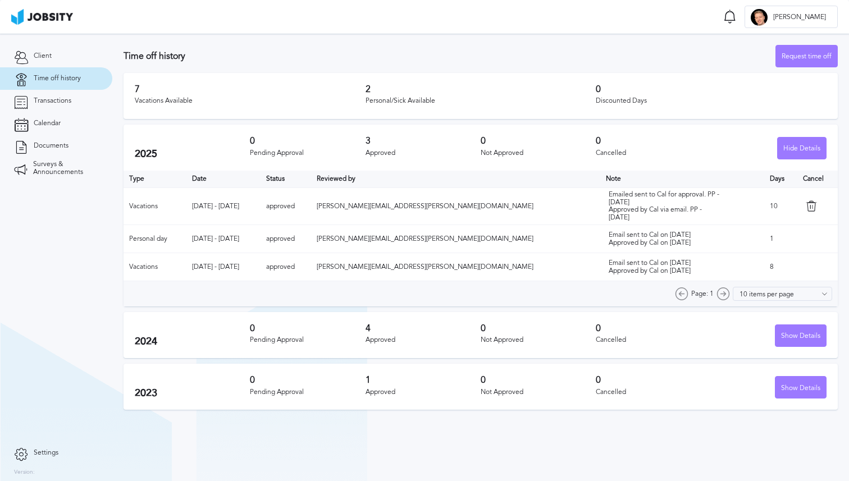 The width and height of the screenshot is (849, 481). I want to click on th: Days, so click(780, 179).